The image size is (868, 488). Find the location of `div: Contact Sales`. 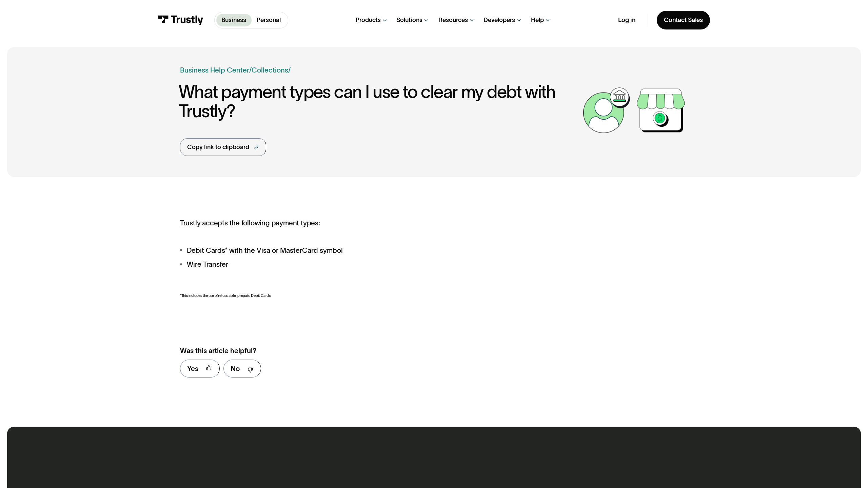

div: Contact Sales is located at coordinates (683, 21).